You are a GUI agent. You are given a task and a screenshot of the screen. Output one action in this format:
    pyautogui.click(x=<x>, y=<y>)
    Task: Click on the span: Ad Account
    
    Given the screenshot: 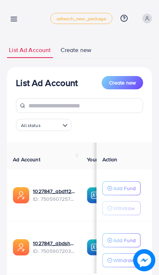 What is the action you would take?
    pyautogui.click(x=27, y=159)
    